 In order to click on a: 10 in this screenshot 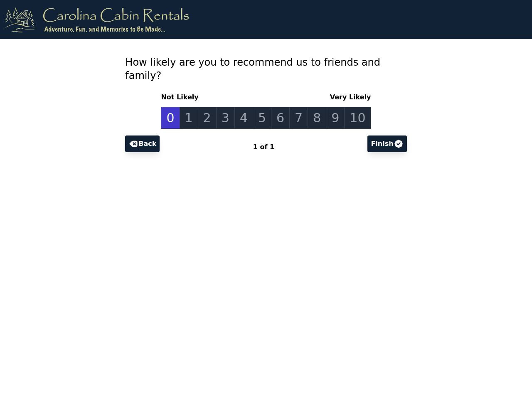, I will do `click(358, 118)`.